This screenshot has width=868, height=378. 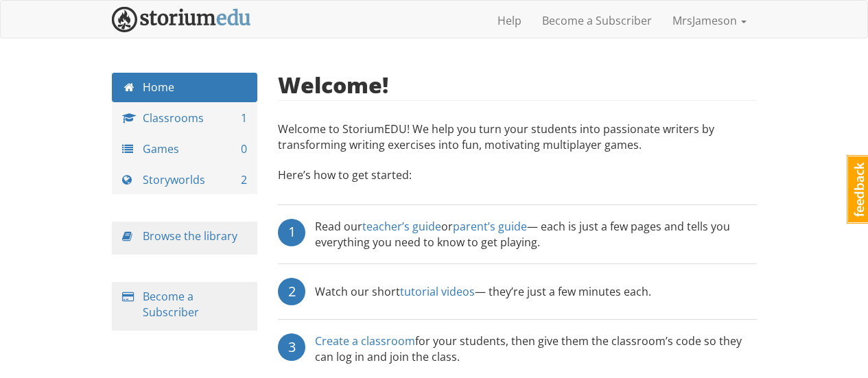 What do you see at coordinates (536, 235) in the screenshot?
I see `div: Read our or — each is just a few pages and tells you everything you need to know to get playing.` at bounding box center [536, 235].